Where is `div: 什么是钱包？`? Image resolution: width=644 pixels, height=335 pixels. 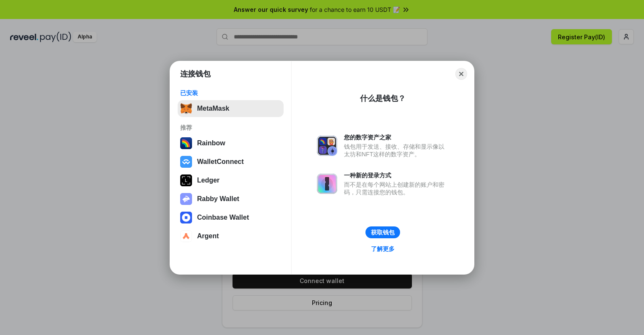 div: 什么是钱包？ is located at coordinates (383, 98).